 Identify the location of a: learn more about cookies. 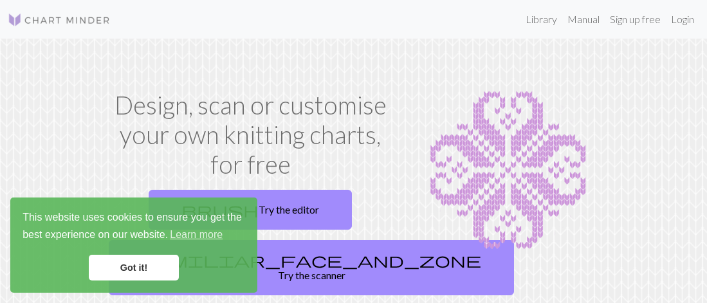
(196, 235).